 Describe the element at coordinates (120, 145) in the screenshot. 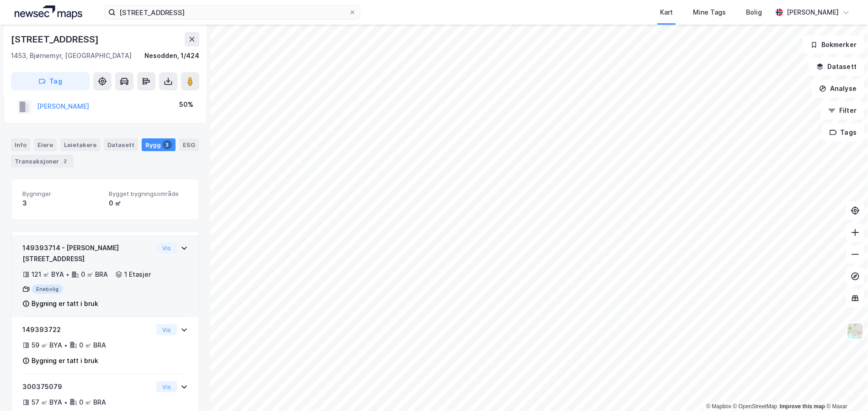

I see `div: Datasett` at that location.